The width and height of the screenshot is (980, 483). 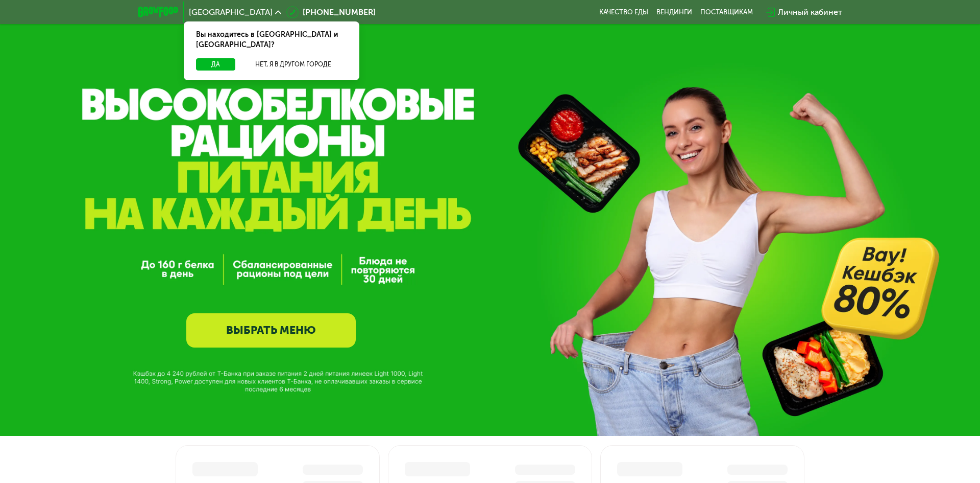 What do you see at coordinates (810, 12) in the screenshot?
I see `div: Личный кабинет` at bounding box center [810, 12].